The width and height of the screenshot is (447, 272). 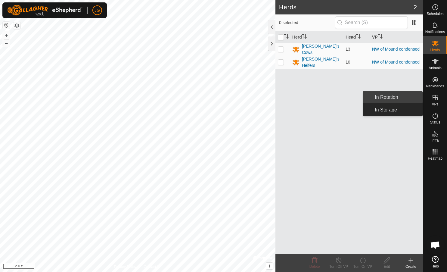 I want to click on span: Heatmap, so click(x=435, y=158).